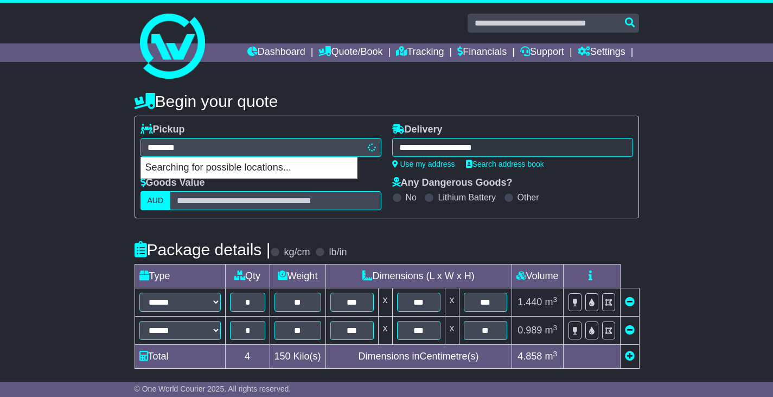 The width and height of the screenshot is (773, 397). I want to click on td: Type, so click(180, 276).